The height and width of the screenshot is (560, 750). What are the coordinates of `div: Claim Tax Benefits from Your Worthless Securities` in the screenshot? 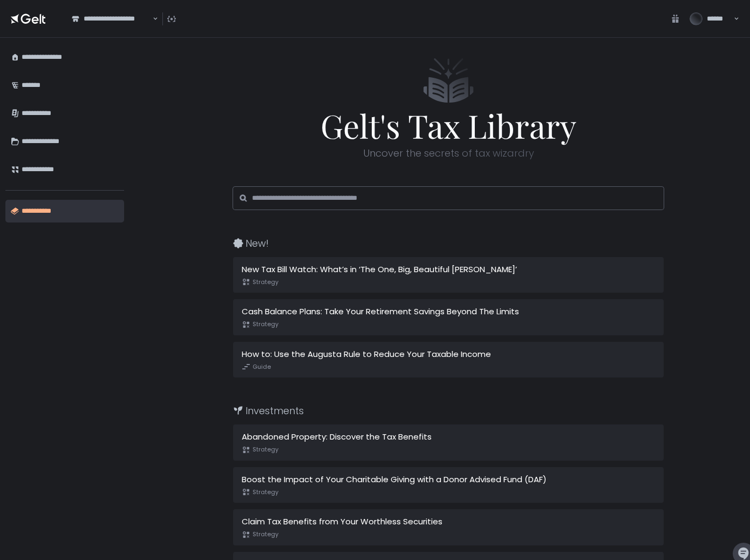 It's located at (449, 522).